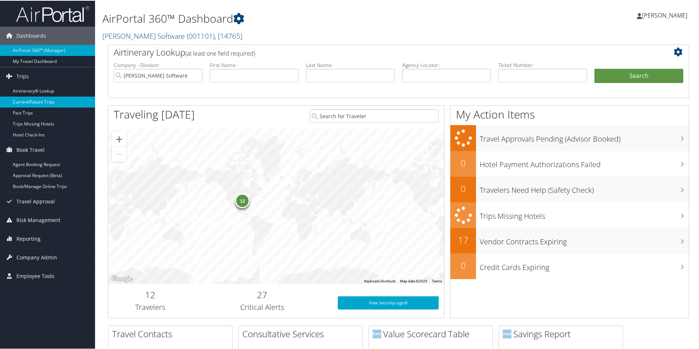  Describe the element at coordinates (570, 240) in the screenshot. I see `a: 17Vendor Contracts Expiring` at that location.